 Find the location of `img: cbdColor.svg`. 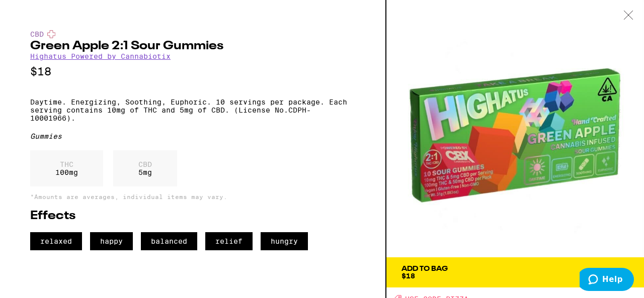

img: cbdColor.svg is located at coordinates (51, 34).